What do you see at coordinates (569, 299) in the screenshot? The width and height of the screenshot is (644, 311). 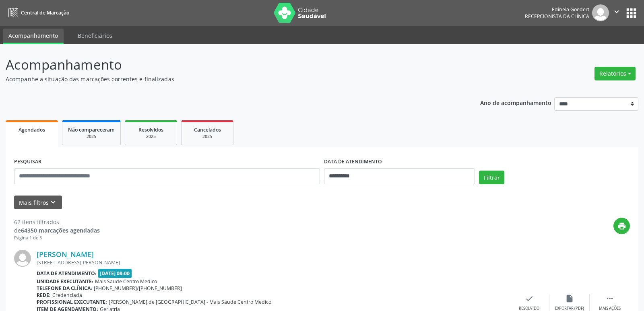 I see `i: insert_drive_file` at bounding box center [569, 299].